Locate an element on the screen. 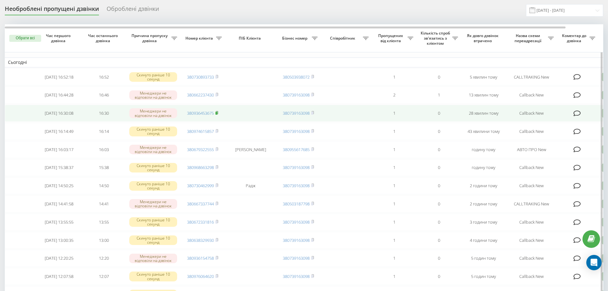 This screenshot has height=291, width=608. a: 380503938072 is located at coordinates (296, 77).